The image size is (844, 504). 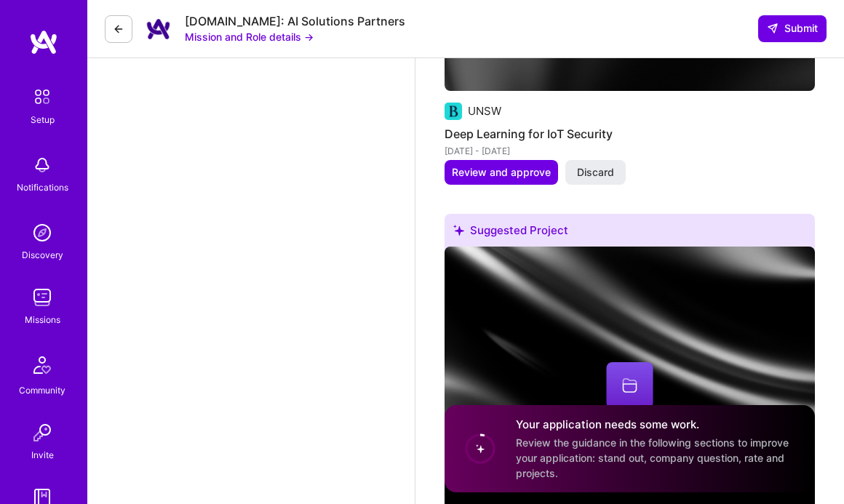 What do you see at coordinates (42, 455) in the screenshot?
I see `div: Invite` at bounding box center [42, 455].